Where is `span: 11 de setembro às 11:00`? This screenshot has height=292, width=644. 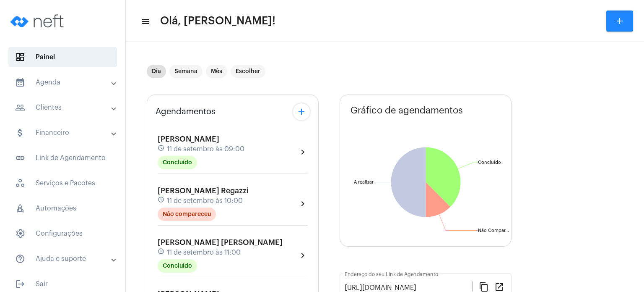
span: 11 de setembro às 11:00 is located at coordinates (204, 252).